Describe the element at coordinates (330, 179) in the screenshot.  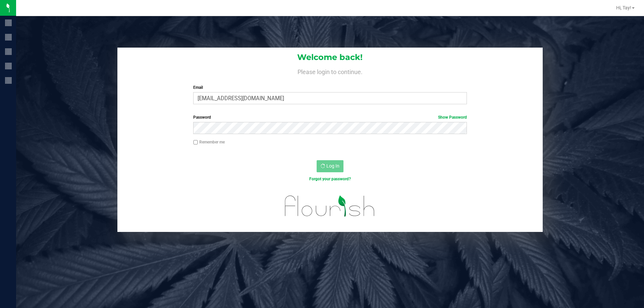
I see `a: Forgot your password?` at that location.